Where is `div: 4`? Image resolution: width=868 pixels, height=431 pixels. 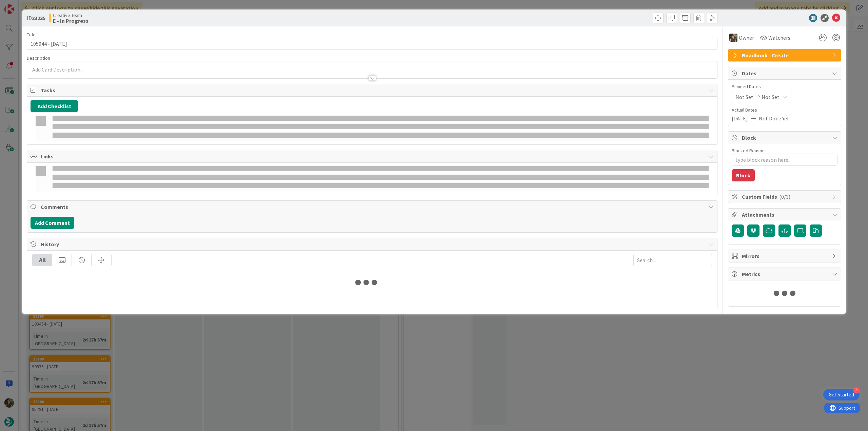 div: 4 is located at coordinates (856, 390).